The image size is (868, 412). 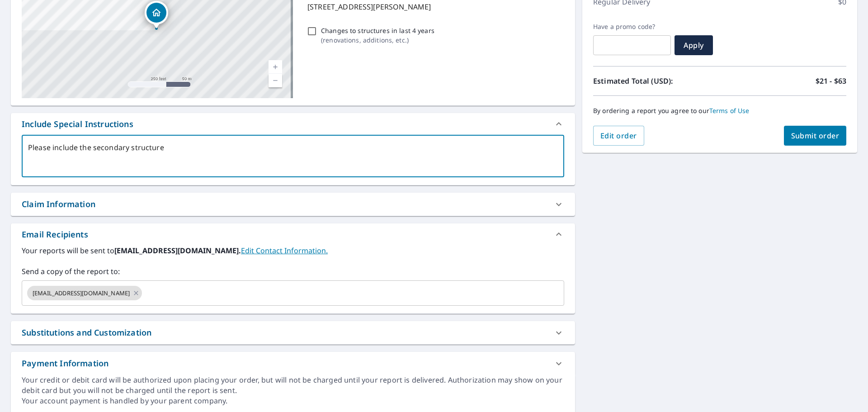 What do you see at coordinates (293, 272) in the screenshot?
I see `label: Send a copy of the report to:` at bounding box center [293, 272].